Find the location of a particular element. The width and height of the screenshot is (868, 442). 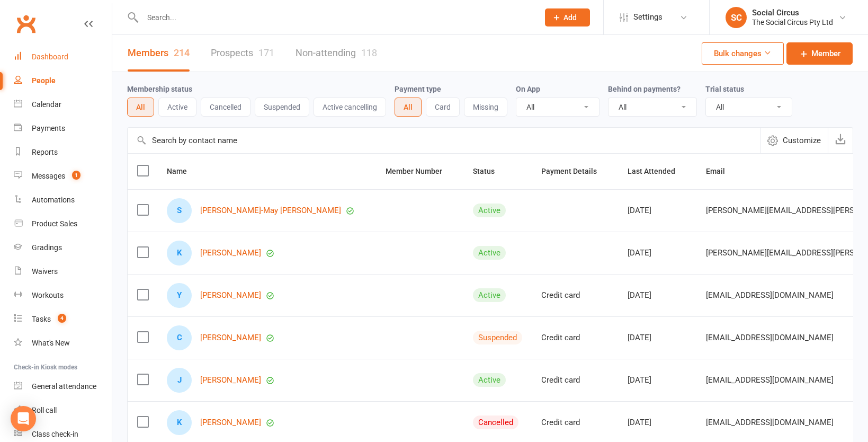

span: Customize is located at coordinates (802, 140).